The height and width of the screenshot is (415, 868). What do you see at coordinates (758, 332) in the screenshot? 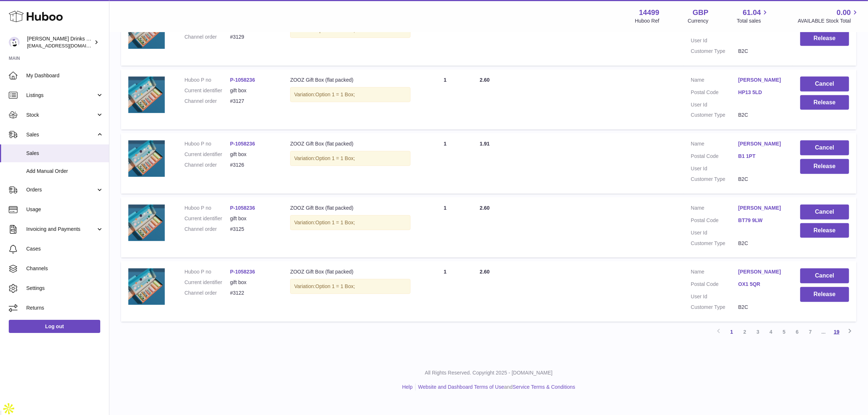
I see `a: 3` at bounding box center [758, 332].